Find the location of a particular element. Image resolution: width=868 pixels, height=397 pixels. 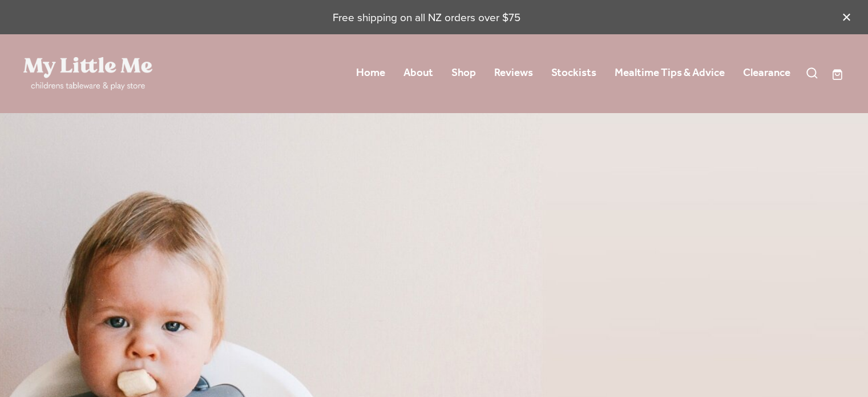

a: My Little Me Ltd homepage is located at coordinates (106, 74).